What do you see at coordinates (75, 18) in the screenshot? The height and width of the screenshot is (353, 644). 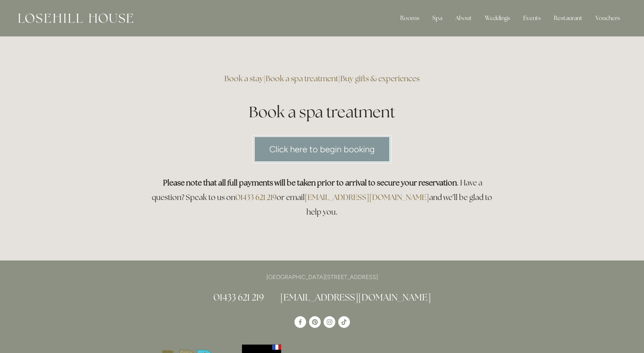 I see `img: Losehill House` at bounding box center [75, 18].